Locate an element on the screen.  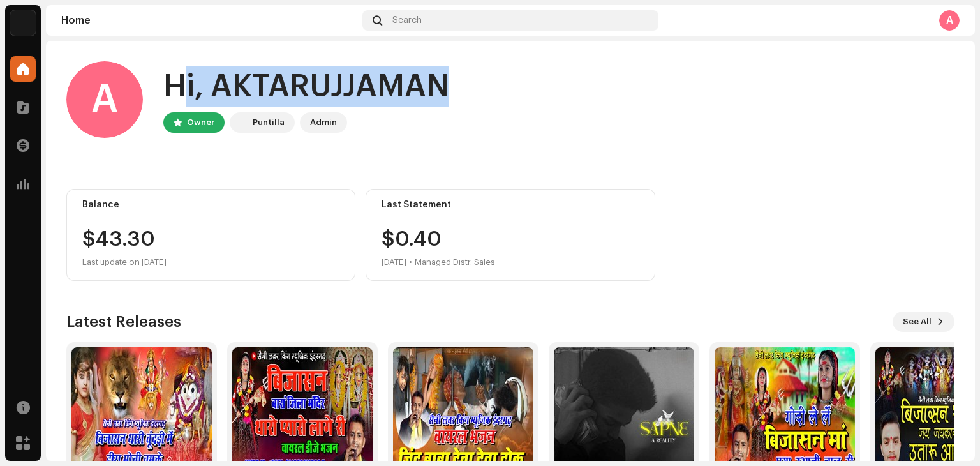
re-o-card-value: Last Statement is located at coordinates (509, 235).